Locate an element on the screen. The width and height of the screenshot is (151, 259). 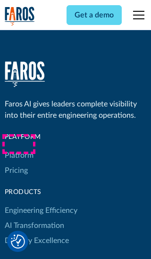
div: menu is located at coordinates (136, 15).